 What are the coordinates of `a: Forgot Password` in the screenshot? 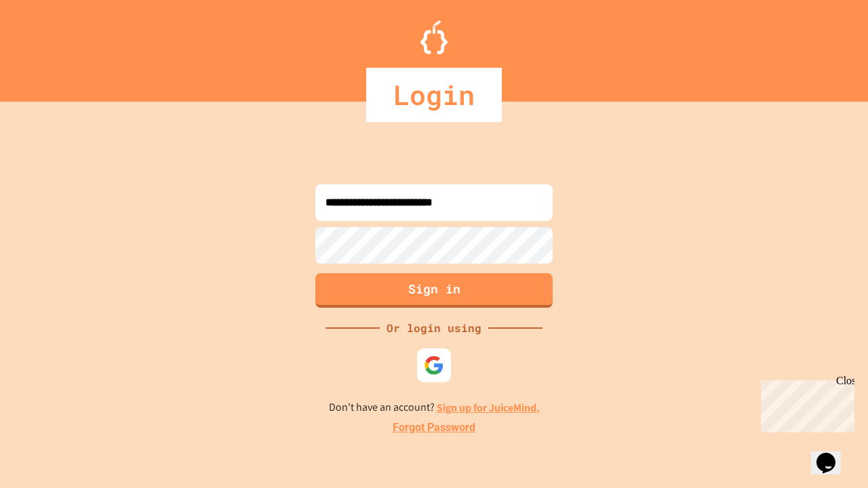 It's located at (434, 428).